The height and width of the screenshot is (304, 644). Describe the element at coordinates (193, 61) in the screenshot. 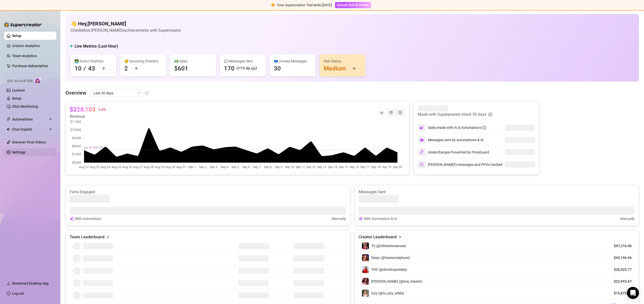

I see `div: 💵 Sales` at that location.